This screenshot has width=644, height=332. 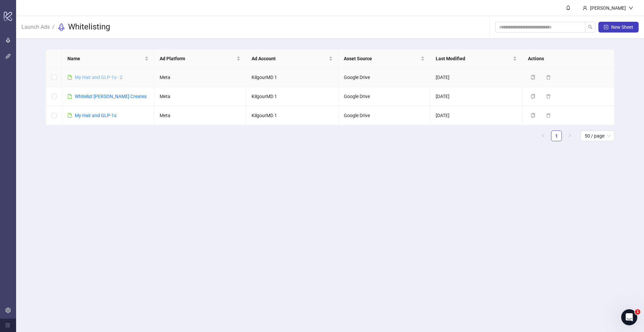 I want to click on h3: Whitelisting, so click(x=89, y=27).